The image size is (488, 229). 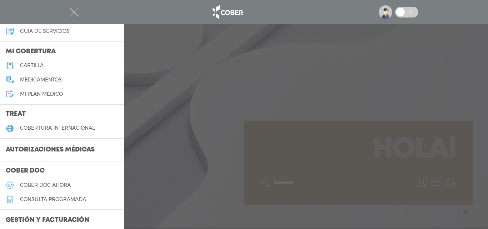 What do you see at coordinates (32, 65) in the screenshot?
I see `h5: cartilla` at bounding box center [32, 65].